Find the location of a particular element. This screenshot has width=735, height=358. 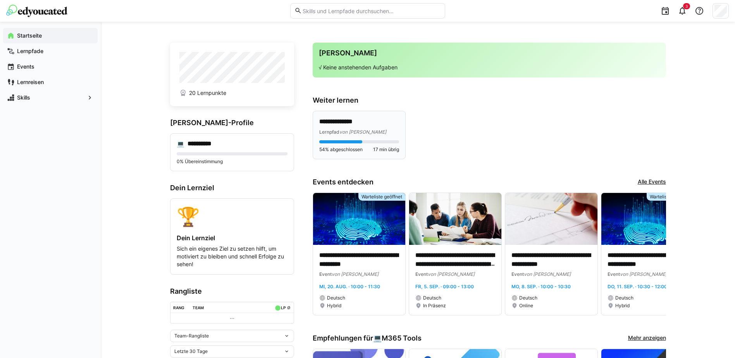

span: Do, 11. Sep. · 10:30 - 12:00 is located at coordinates (637, 286).